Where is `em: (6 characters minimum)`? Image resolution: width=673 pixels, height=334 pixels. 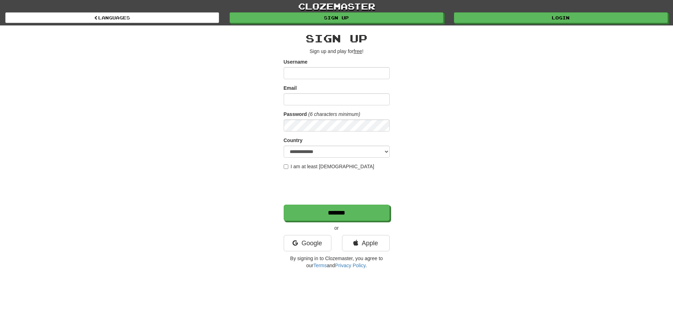 em: (6 characters minimum) is located at coordinates (334, 114).